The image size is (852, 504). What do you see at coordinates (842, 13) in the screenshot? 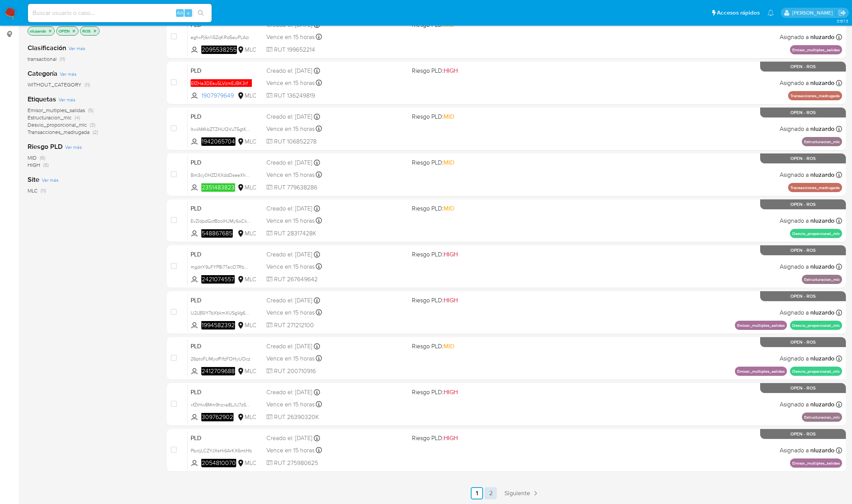
I see `a: Salir` at bounding box center [842, 13].